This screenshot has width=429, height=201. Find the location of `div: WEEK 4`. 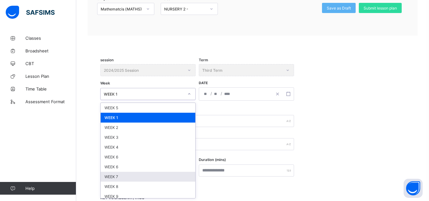

div: WEEK 4 is located at coordinates (148, 147).